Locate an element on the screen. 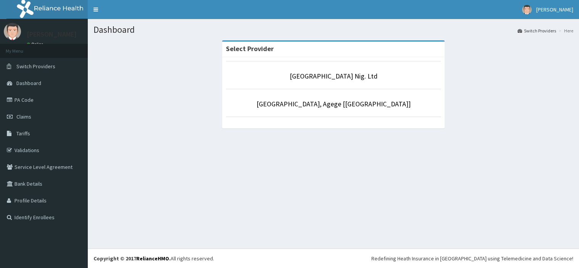 The image size is (579, 268). span: Dashboard is located at coordinates (29, 83).